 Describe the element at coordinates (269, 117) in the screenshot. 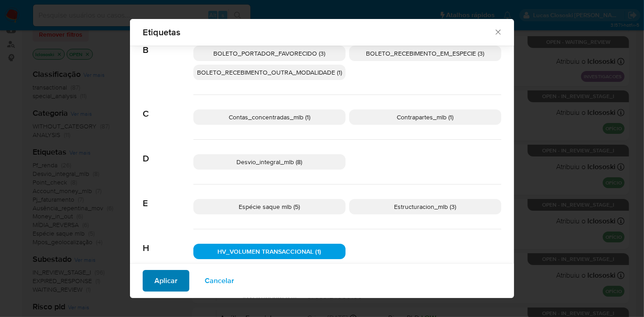

I see `span: Contas_concentradas_mlb (1)` at that location.